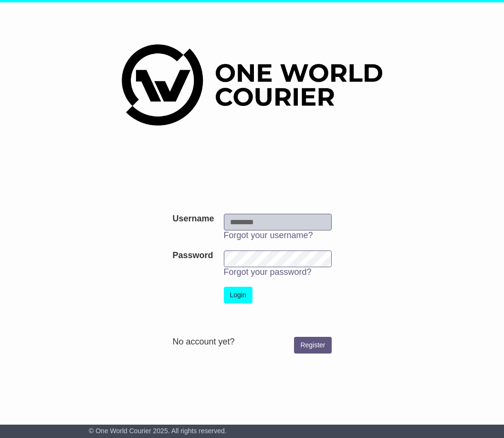  What do you see at coordinates (238, 295) in the screenshot?
I see `button: Login` at bounding box center [238, 295].